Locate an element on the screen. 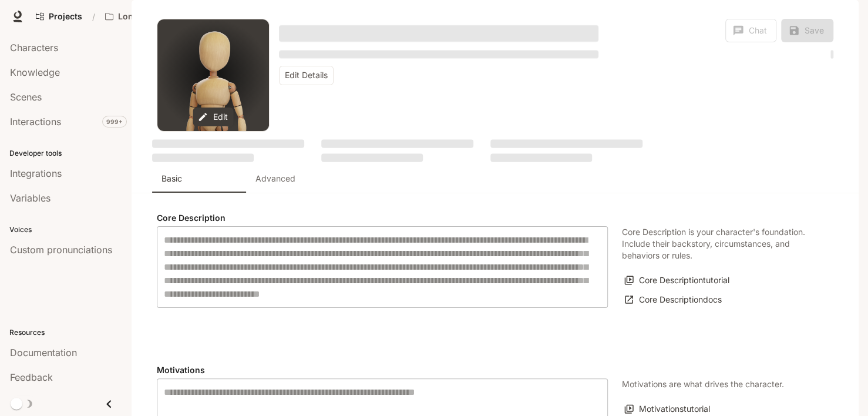 Image resolution: width=868 pixels, height=416 pixels. button: Edit is located at coordinates (214, 117).